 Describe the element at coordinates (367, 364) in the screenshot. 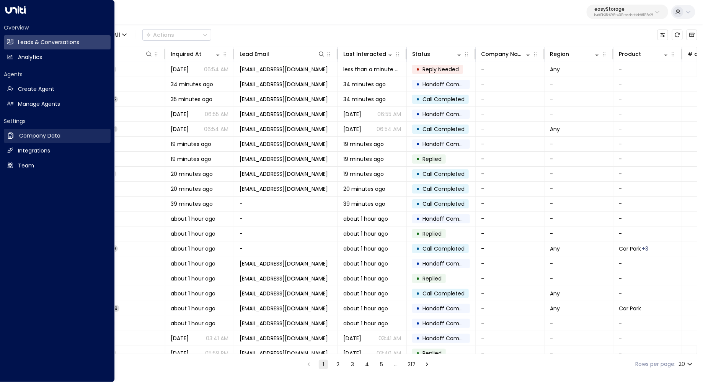

I see `button: Go to page 4` at that location.